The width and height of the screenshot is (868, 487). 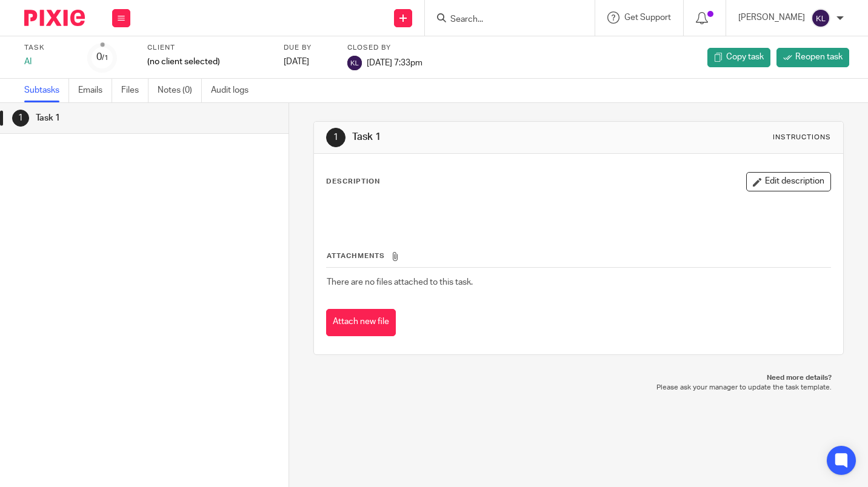 What do you see at coordinates (355, 256) in the screenshot?
I see `span: Attachments` at bounding box center [355, 256].